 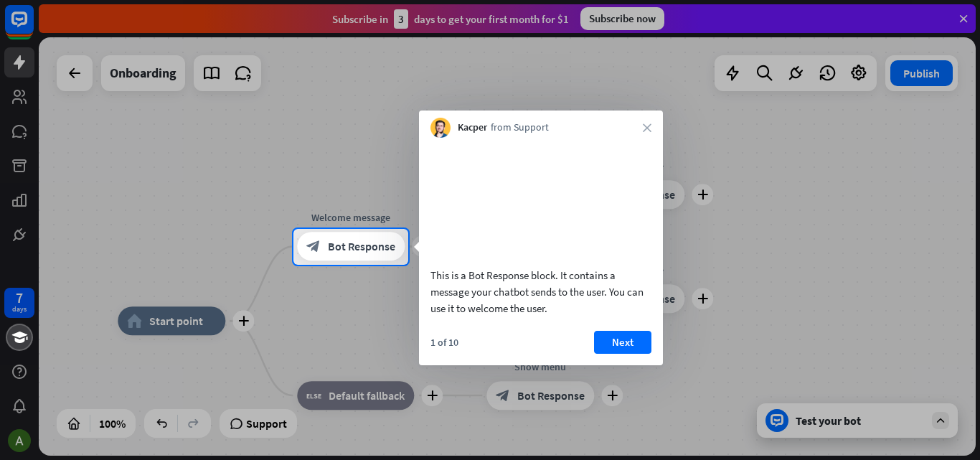 I want to click on span: Kacper, so click(x=472, y=128).